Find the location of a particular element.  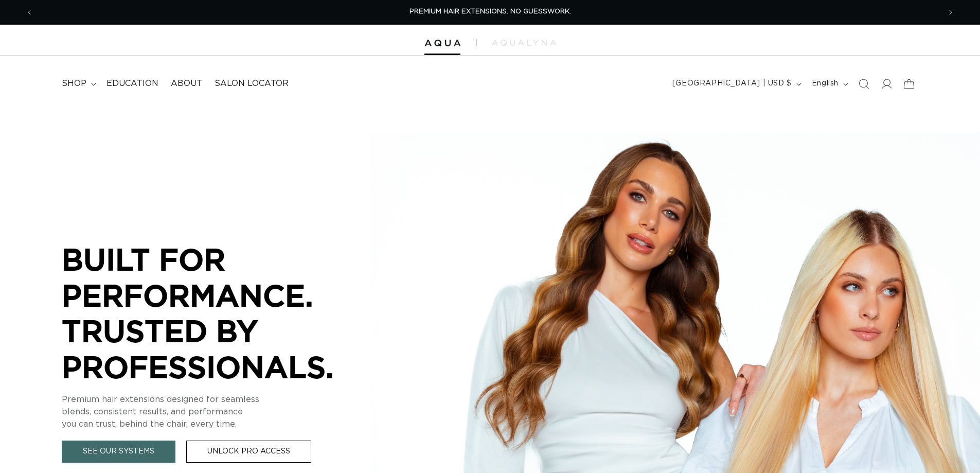

a: Education is located at coordinates (132, 84).